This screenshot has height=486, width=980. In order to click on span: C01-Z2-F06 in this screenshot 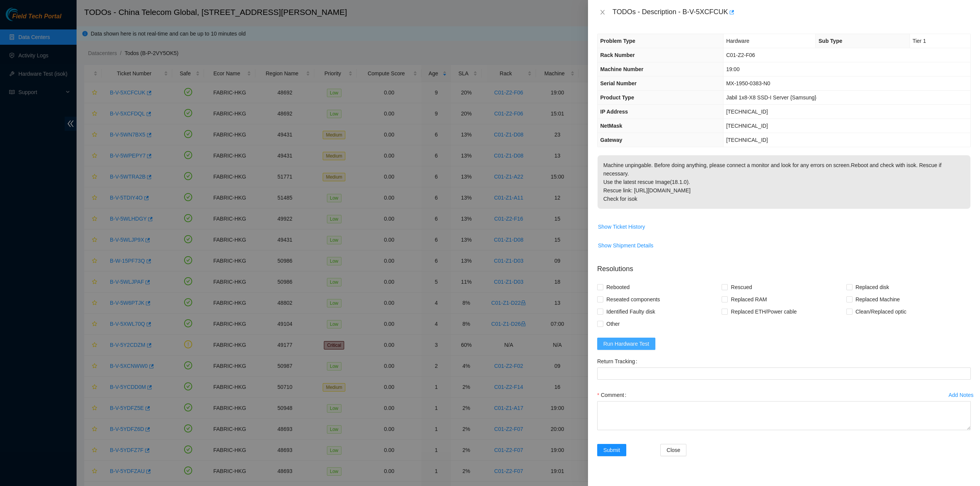, I will do `click(740, 55)`.